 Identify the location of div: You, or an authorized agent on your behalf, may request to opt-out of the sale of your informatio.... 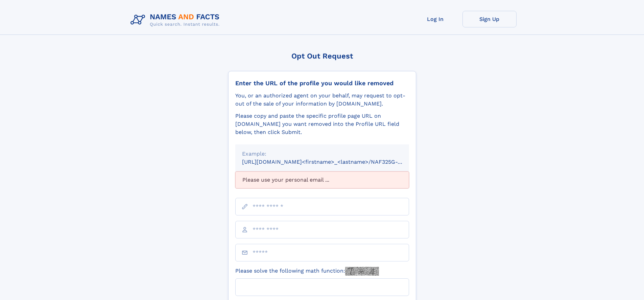
(322, 99).